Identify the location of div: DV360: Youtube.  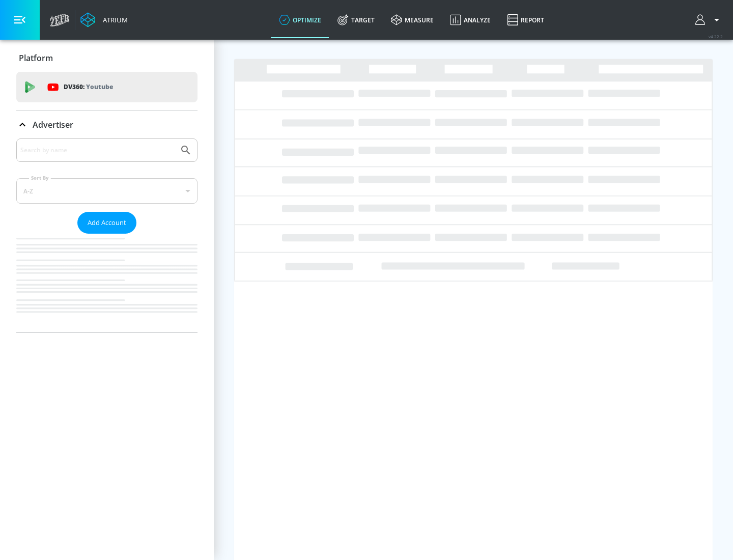
(107, 87).